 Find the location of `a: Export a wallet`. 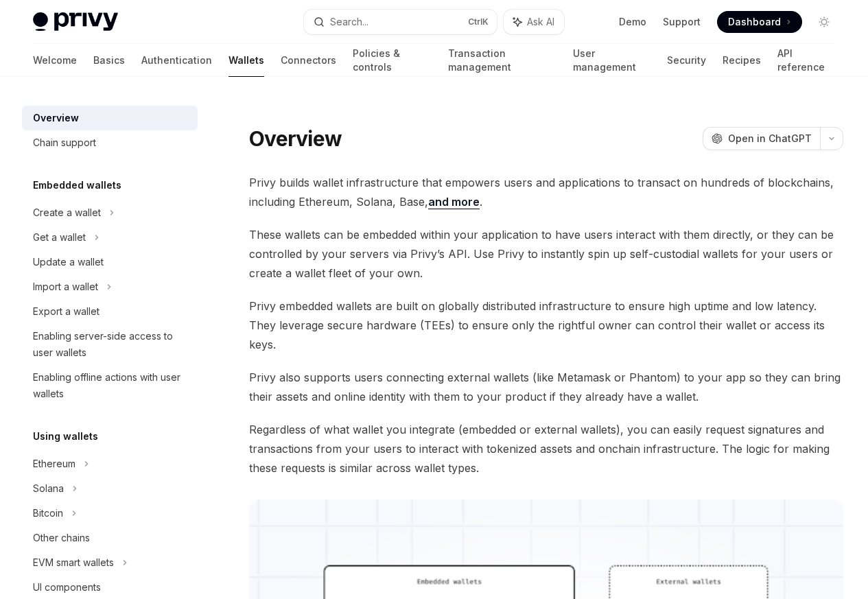

a: Export a wallet is located at coordinates (110, 311).